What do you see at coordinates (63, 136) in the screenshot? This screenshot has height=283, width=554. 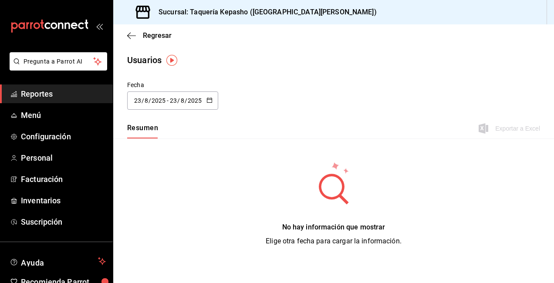 I see `span: Configuración` at bounding box center [63, 136].